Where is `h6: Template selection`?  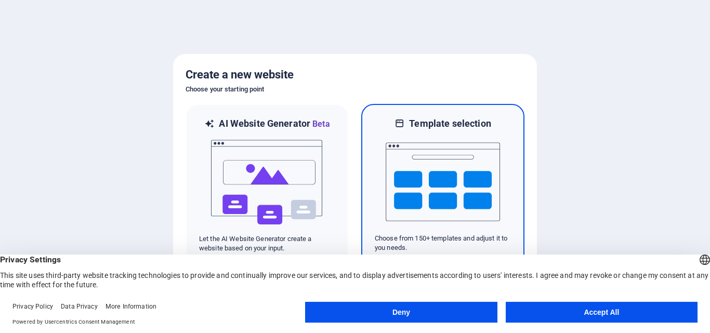 h6: Template selection is located at coordinates (450, 124).